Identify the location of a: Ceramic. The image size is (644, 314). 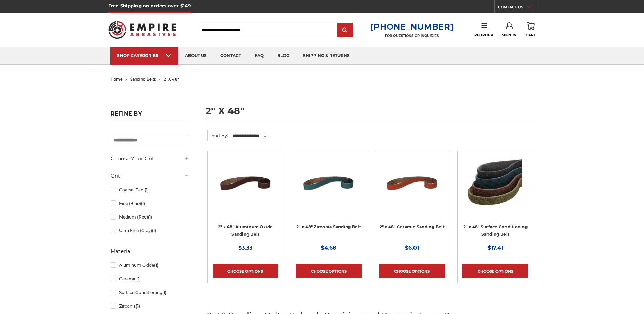
(150, 279).